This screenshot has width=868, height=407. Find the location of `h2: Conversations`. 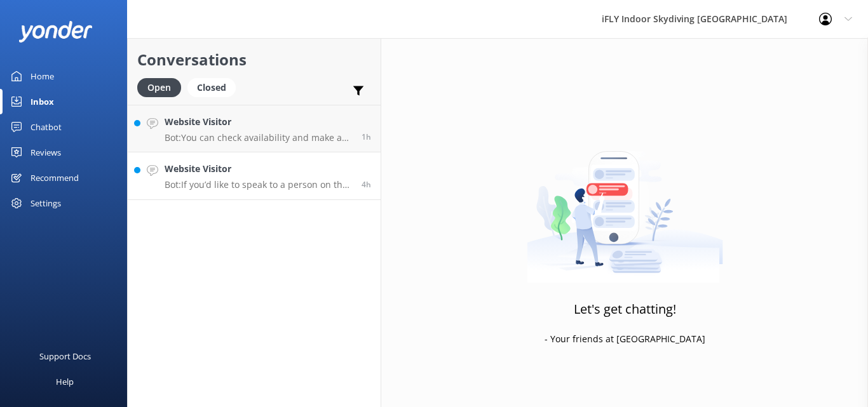

h2: Conversations is located at coordinates (255, 59).